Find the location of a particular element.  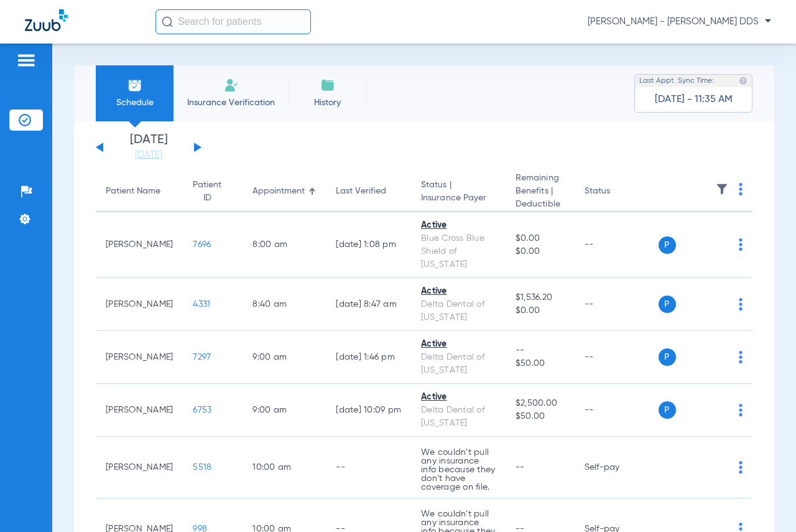

span: History is located at coordinates (327, 103).